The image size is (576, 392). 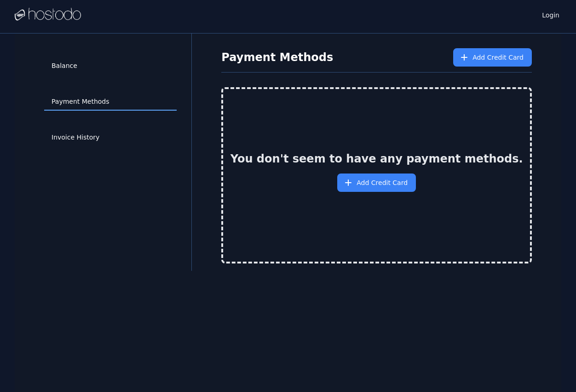 I want to click on a: Login, so click(x=550, y=15).